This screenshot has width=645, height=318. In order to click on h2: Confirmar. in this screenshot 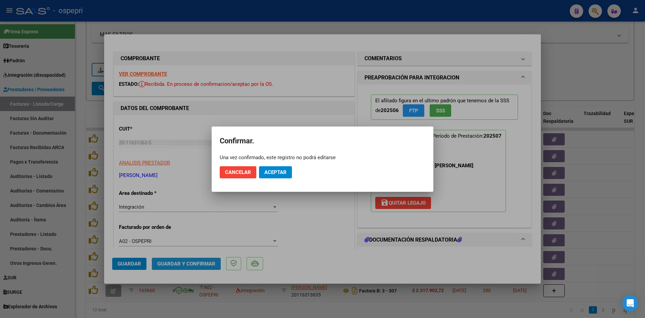, I will do `click(323, 141)`.